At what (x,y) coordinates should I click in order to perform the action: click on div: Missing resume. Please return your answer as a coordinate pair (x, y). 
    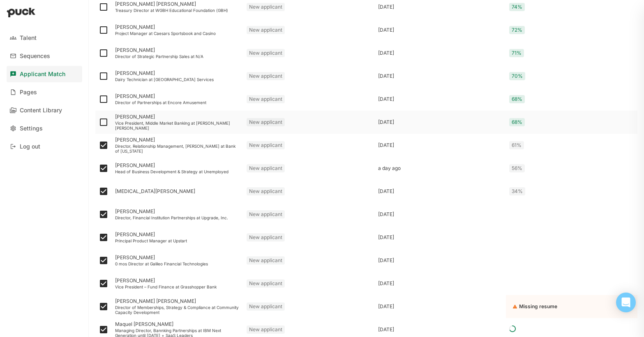
    Looking at the image, I should click on (538, 307).